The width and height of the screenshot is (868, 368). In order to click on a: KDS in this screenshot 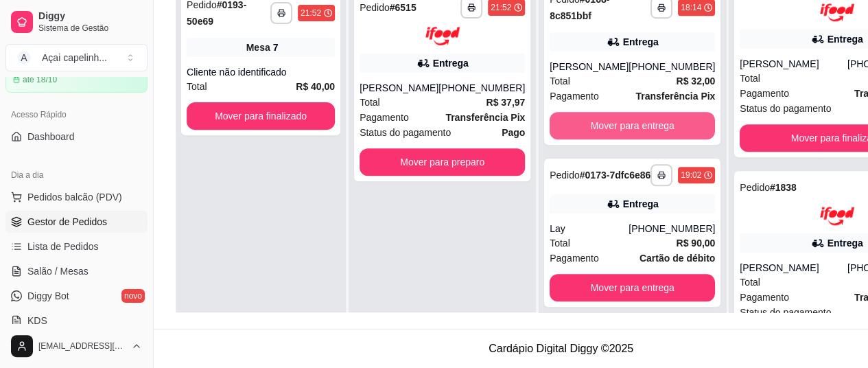, I will do `click(76, 320)`.